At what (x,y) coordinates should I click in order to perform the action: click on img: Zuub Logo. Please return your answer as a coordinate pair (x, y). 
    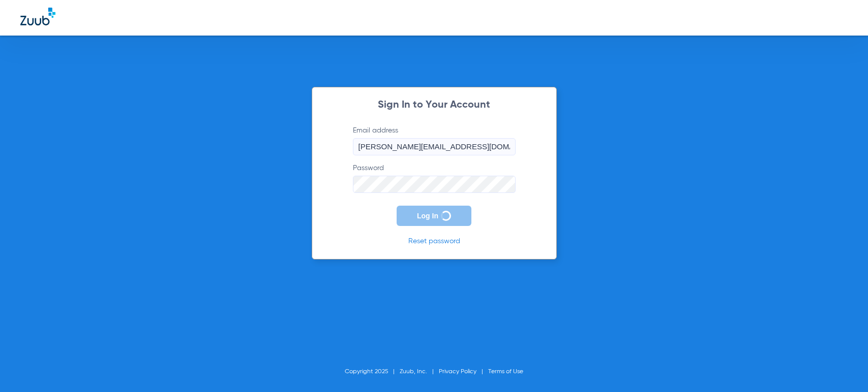
    Looking at the image, I should click on (38, 16).